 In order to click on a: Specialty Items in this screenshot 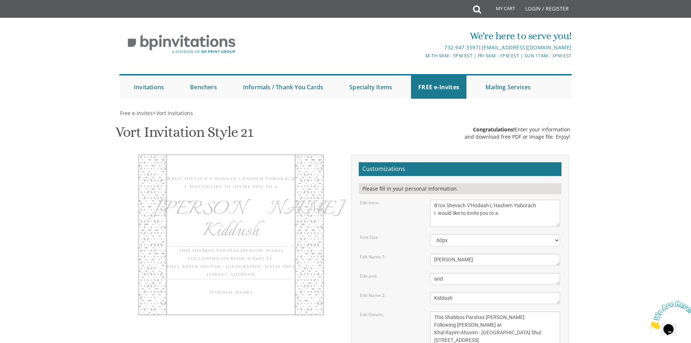, I will do `click(371, 87)`.